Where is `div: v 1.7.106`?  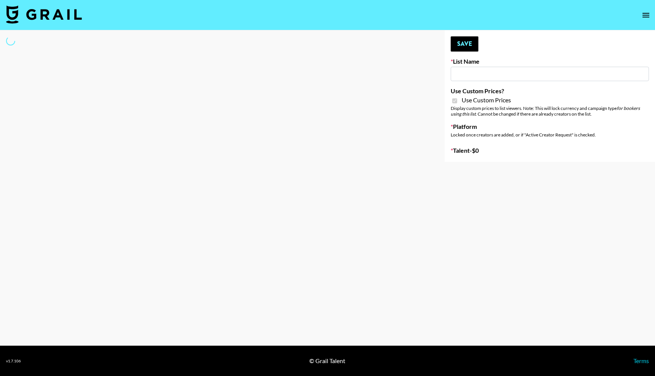
div: v 1.7.106 is located at coordinates (13, 361).